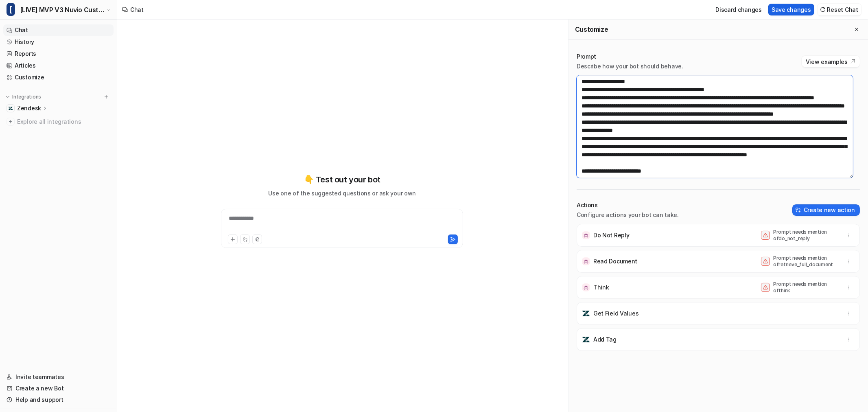 This screenshot has width=868, height=412. I want to click on img: Think icon, so click(586, 287).